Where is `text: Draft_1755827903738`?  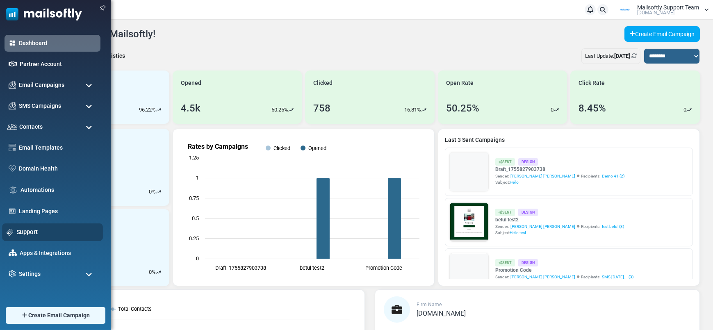
text: Draft_1755827903738 is located at coordinates (241, 268).